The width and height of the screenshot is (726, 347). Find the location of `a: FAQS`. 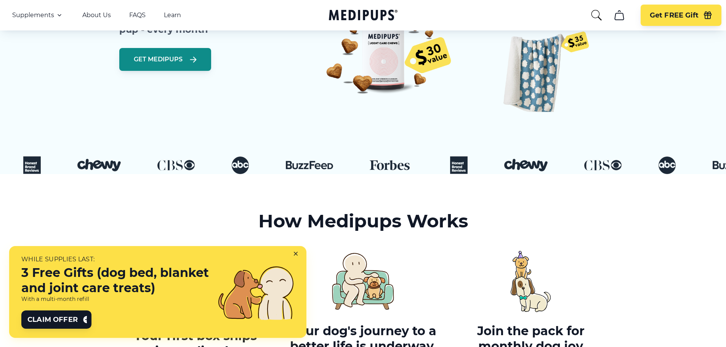

a: FAQS is located at coordinates (137, 15).